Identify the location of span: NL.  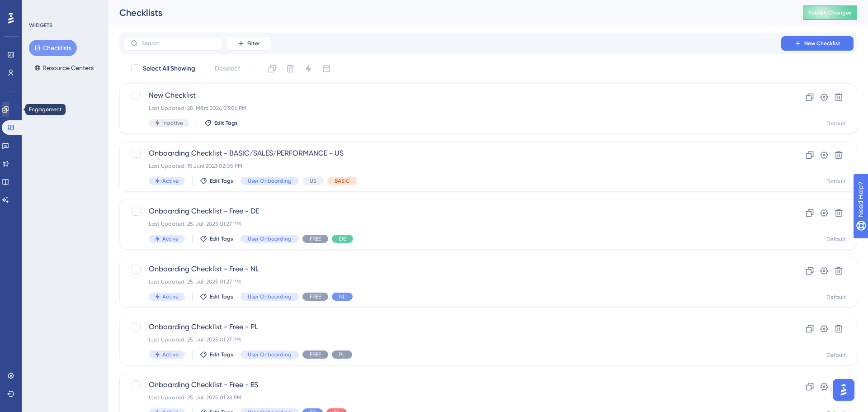
(342, 296).